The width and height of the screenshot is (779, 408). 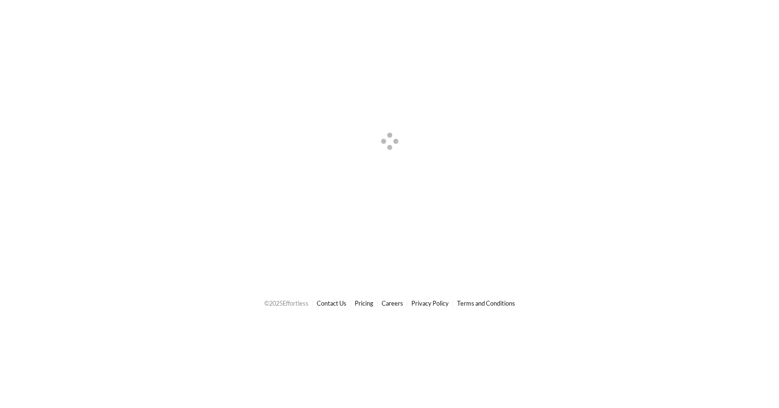 What do you see at coordinates (332, 303) in the screenshot?
I see `a: Contact Us` at bounding box center [332, 303].